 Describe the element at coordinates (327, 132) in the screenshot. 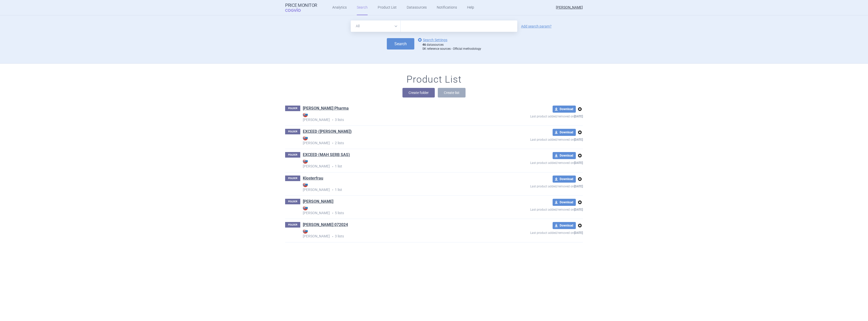

I see `h1: EXCEED (MAH Hansa)` at that location.